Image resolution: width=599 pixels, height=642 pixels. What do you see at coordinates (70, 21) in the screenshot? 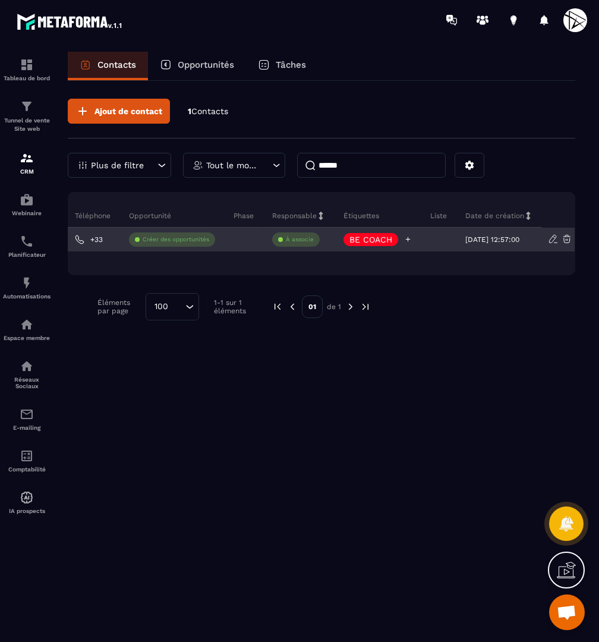
I see `img: logo` at bounding box center [70, 21].